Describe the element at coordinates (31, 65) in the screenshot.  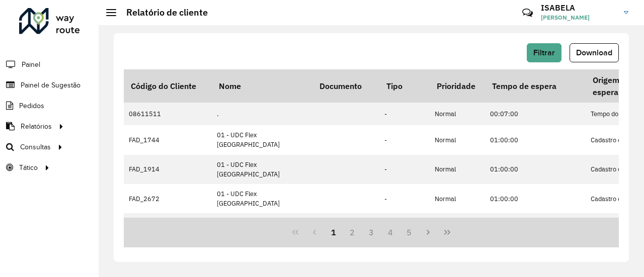
I see `span: Painel` at that location.